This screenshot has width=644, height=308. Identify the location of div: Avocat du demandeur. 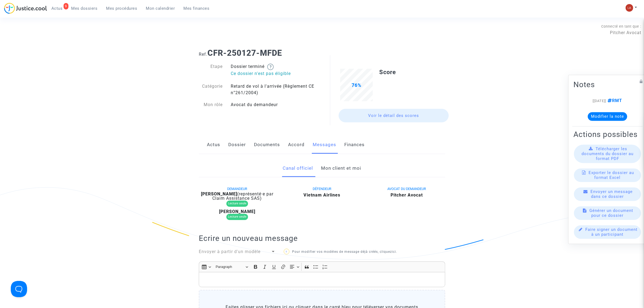
(274, 105).